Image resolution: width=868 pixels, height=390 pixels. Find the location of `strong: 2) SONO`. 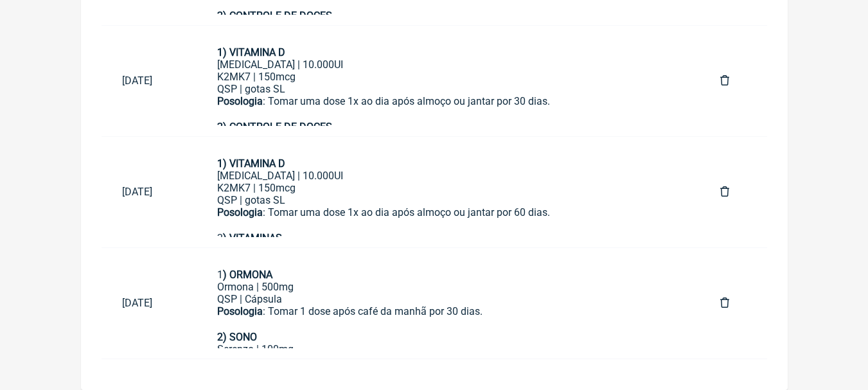

strong: 2) SONO is located at coordinates (237, 337).